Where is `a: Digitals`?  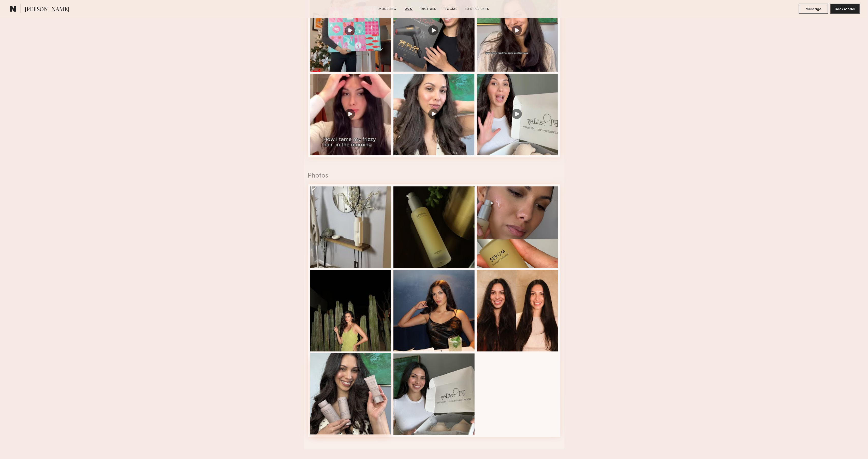
a: Digitals is located at coordinates (429, 10).